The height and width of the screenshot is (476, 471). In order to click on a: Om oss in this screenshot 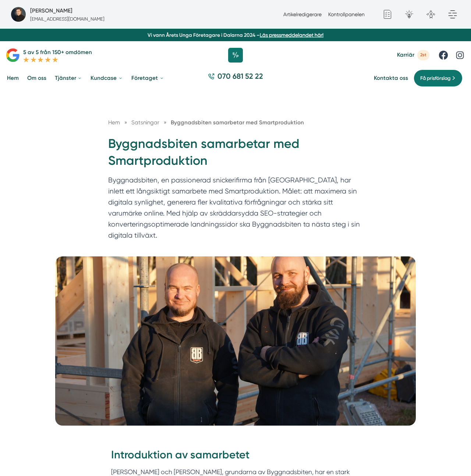, I will do `click(37, 78)`.